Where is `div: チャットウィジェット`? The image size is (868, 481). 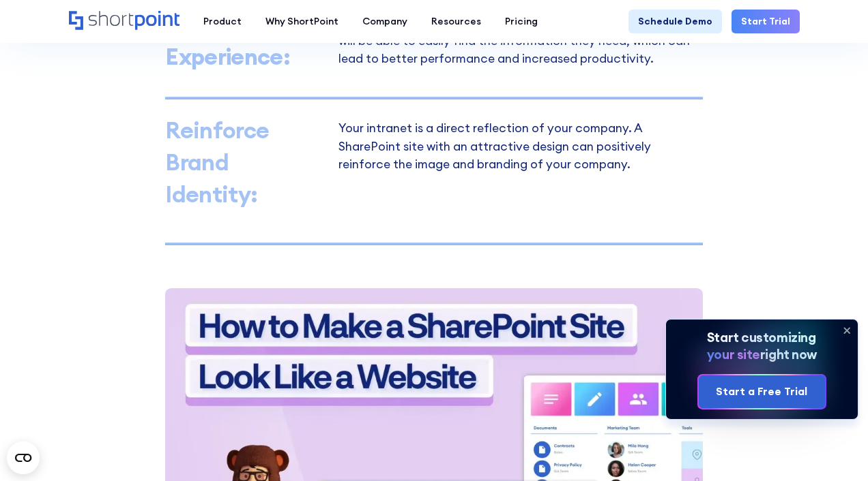
div: チャットウィジェット is located at coordinates (834, 449).